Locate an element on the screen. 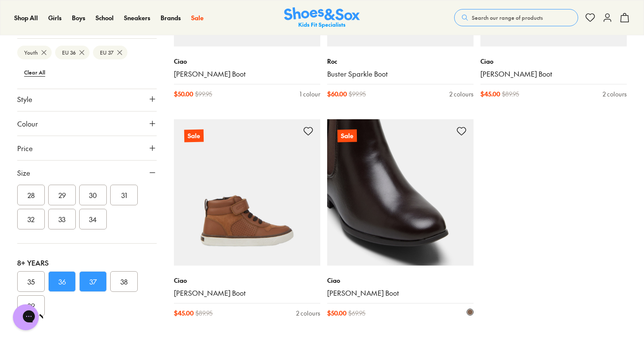 The height and width of the screenshot is (359, 644). span: Size is located at coordinates (23, 173).